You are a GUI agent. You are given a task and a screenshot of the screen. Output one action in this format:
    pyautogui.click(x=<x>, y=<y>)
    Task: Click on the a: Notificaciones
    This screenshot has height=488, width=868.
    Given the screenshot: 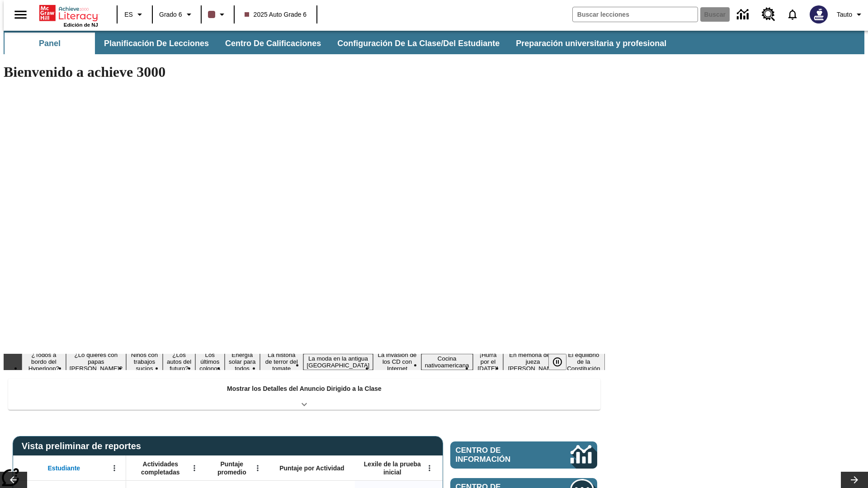 What is the action you would take?
    pyautogui.click(x=792, y=14)
    